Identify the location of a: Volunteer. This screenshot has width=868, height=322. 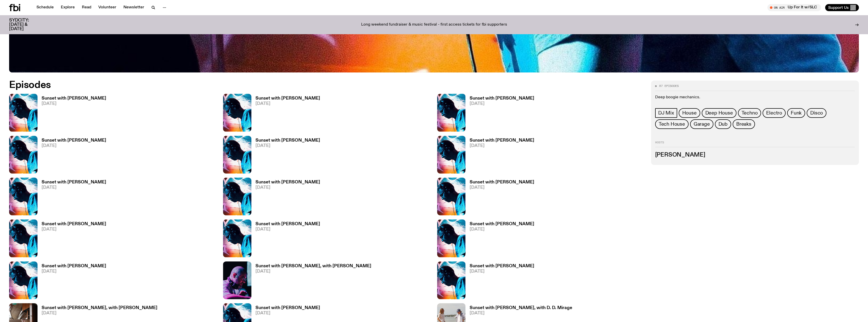
(107, 8).